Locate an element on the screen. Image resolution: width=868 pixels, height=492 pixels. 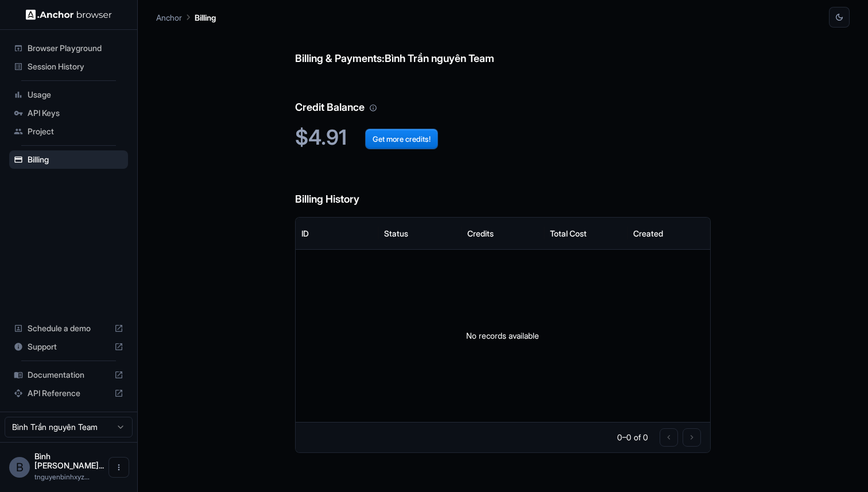
span: Session History is located at coordinates (75, 67).